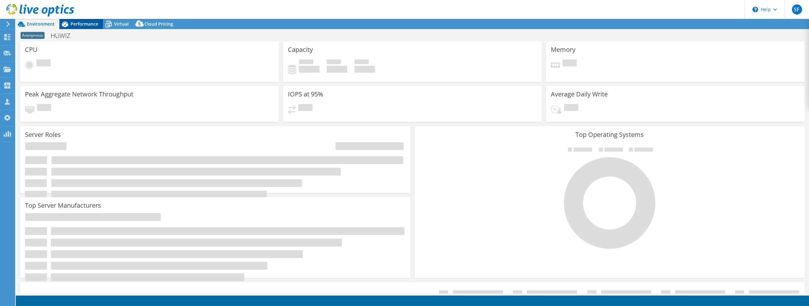 The image size is (809, 306). Describe the element at coordinates (63, 205) in the screenshot. I see `h3: Top Server Manufacturers` at that location.